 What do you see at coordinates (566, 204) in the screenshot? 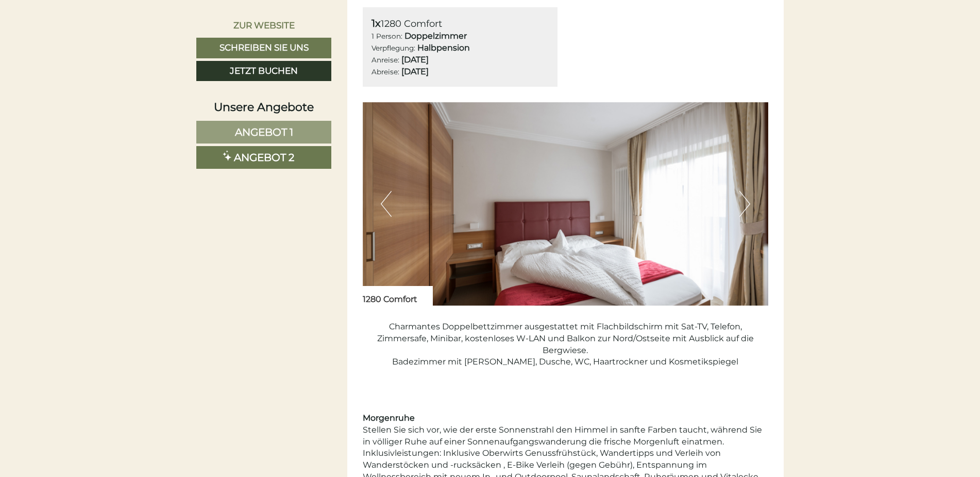
I see `img: image` at bounding box center [566, 204].